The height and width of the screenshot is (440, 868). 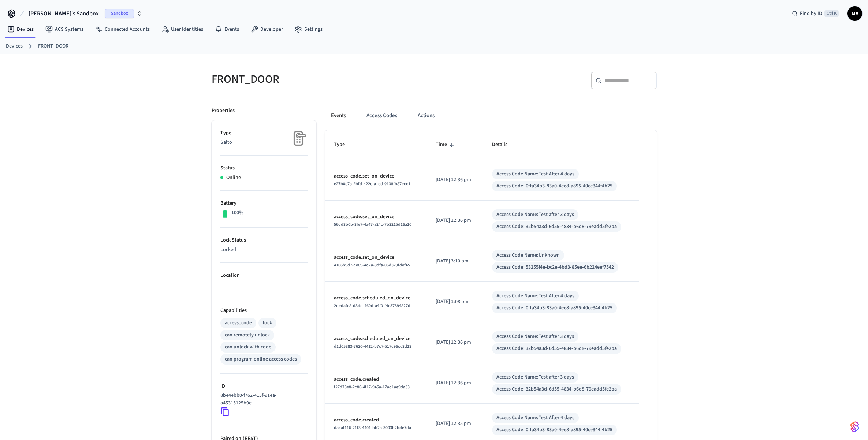 I want to click on p: Locked, so click(x=264, y=250).